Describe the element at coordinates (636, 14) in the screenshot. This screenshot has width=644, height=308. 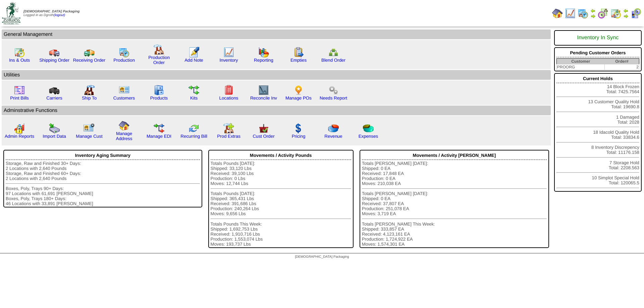
I see `img: calendarcustomer.gif` at that location.